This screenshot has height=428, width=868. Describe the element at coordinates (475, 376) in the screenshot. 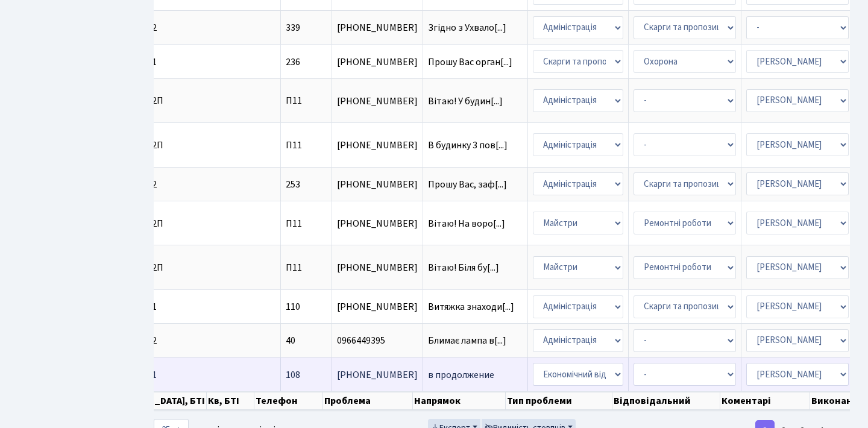

I see `span: в продолжение` at that location.